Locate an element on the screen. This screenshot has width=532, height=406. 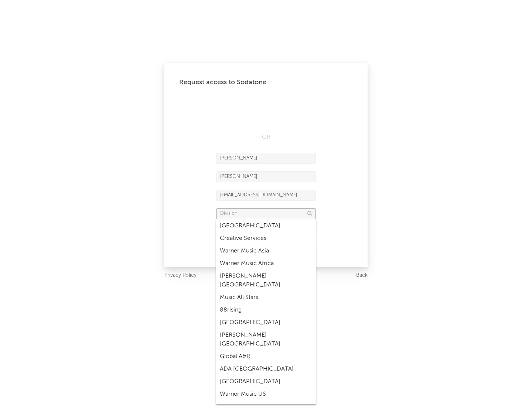
input: Division is located at coordinates (266, 214).